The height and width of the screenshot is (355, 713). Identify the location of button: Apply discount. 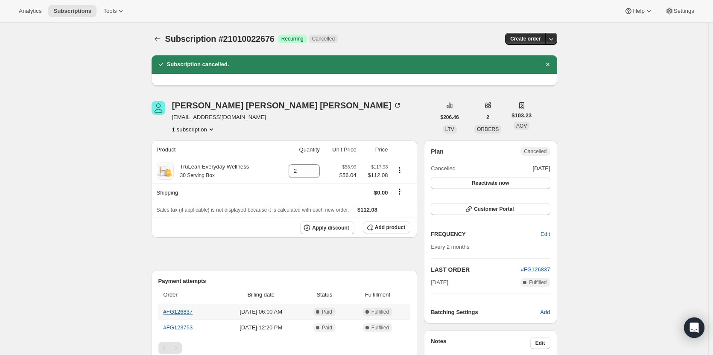
(327, 228).